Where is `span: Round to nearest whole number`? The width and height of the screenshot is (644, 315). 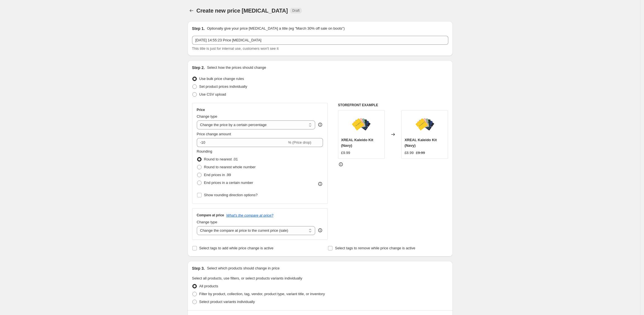
span: Round to nearest whole number is located at coordinates (230, 167).